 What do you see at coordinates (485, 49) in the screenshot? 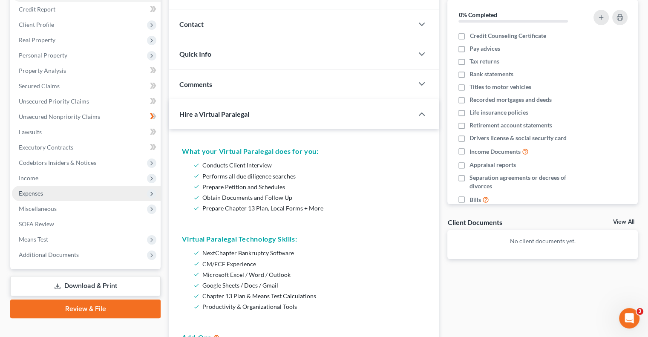
I see `span: Pay advices` at bounding box center [485, 49].